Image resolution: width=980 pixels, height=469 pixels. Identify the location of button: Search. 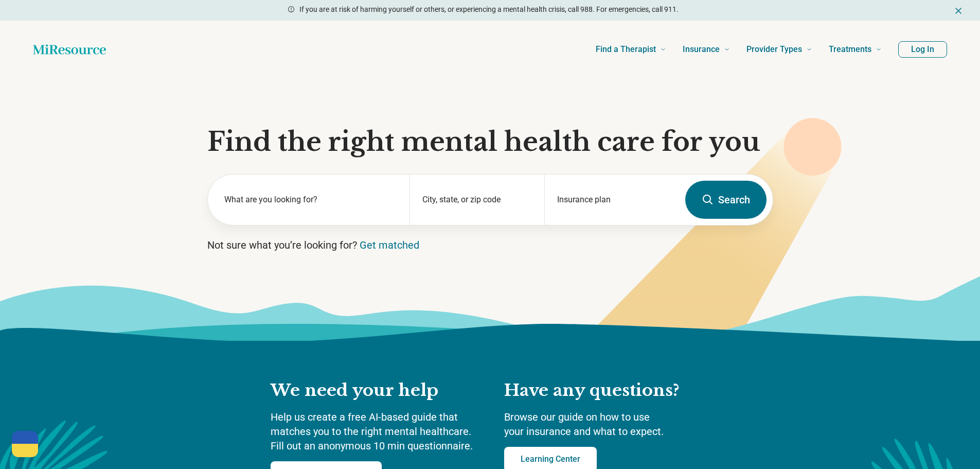
(726, 200).